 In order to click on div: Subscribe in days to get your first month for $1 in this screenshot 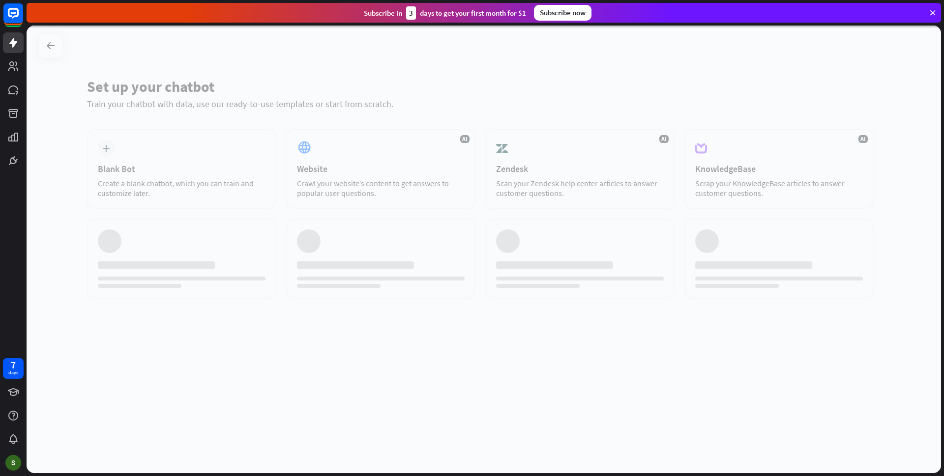, I will do `click(445, 13)`.